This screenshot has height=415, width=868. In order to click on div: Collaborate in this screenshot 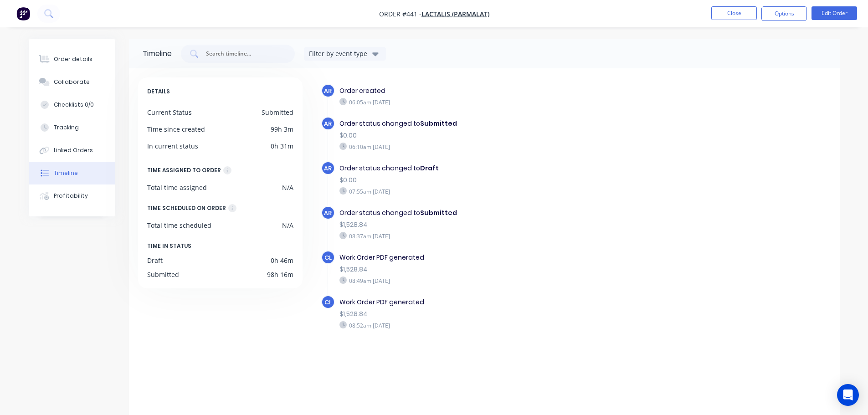, I will do `click(71, 82)`.